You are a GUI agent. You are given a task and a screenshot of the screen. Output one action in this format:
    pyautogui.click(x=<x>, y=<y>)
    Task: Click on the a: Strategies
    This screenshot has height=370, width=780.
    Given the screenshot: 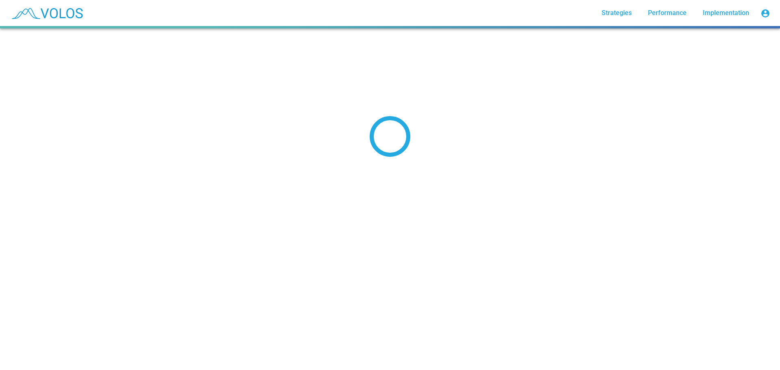 What is the action you would take?
    pyautogui.click(x=617, y=13)
    